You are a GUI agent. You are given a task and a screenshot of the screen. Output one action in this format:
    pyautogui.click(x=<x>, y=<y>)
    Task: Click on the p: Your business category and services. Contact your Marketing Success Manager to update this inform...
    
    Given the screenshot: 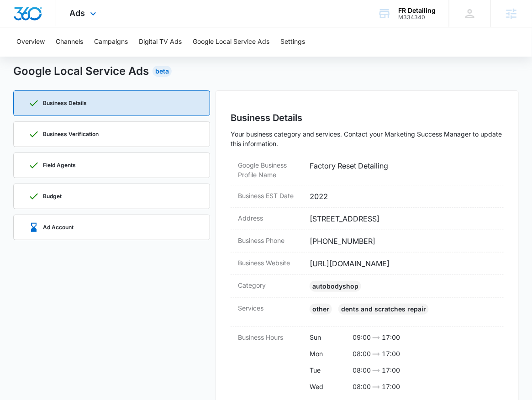 What is the action you would take?
    pyautogui.click(x=367, y=139)
    